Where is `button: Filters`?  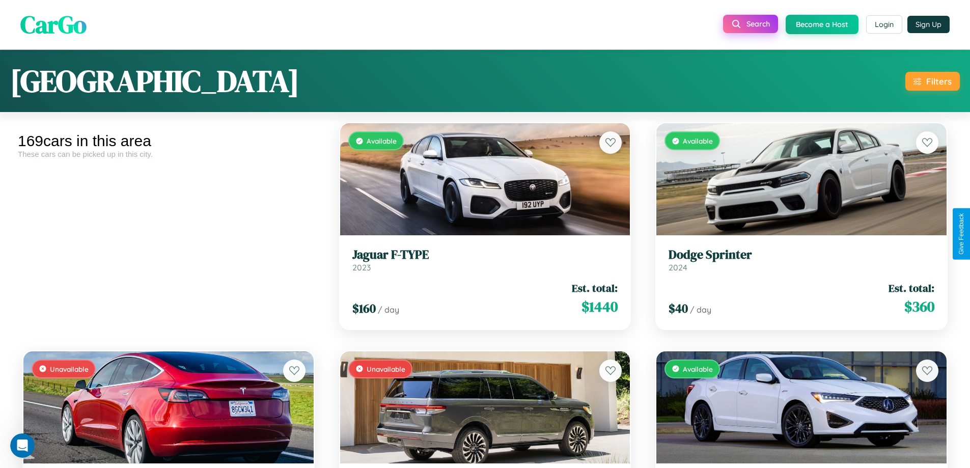
button: Filters is located at coordinates (932, 81).